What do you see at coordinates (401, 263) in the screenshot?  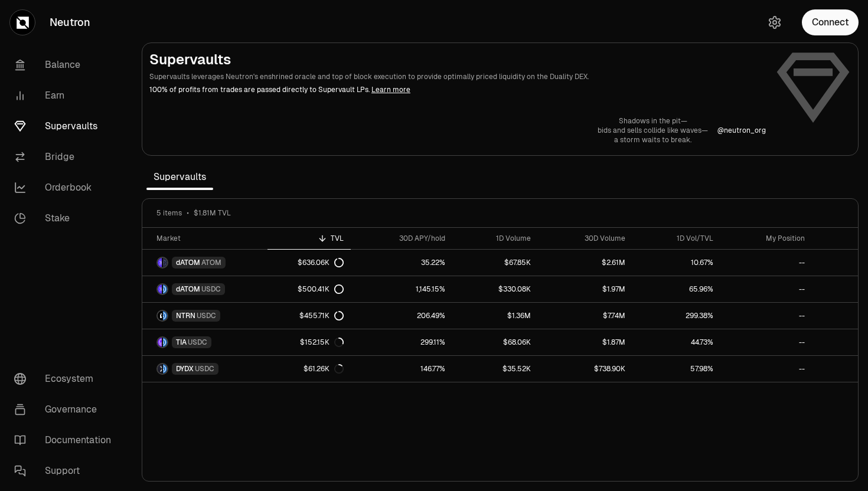 I see `a: 35.22%` at bounding box center [401, 263].